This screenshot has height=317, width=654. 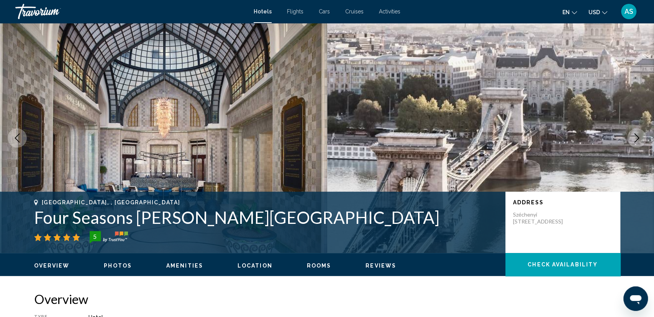 I want to click on a: Cars, so click(x=324, y=12).